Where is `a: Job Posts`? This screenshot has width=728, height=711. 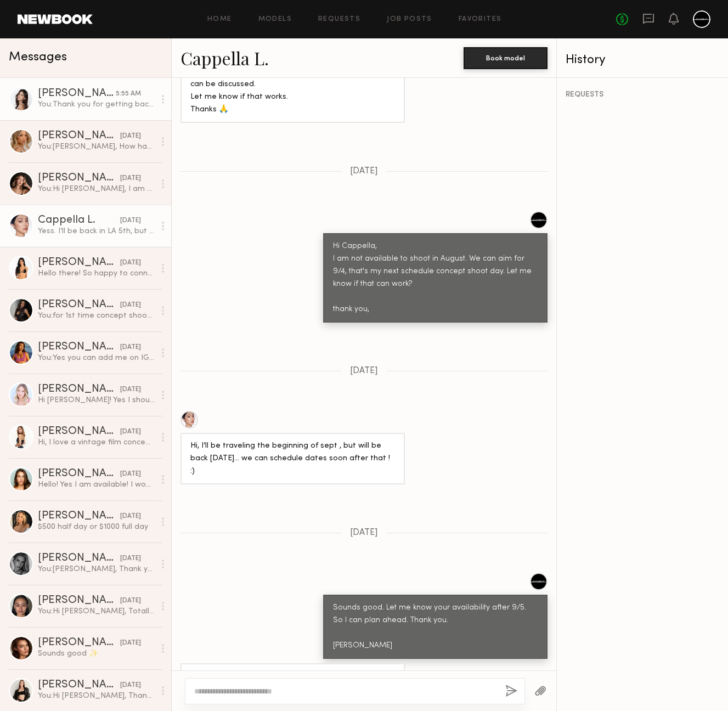
a: Job Posts is located at coordinates (409, 19).